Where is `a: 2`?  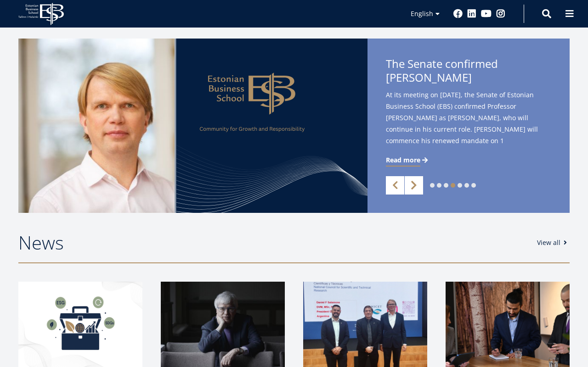 a: 2 is located at coordinates (439, 185).